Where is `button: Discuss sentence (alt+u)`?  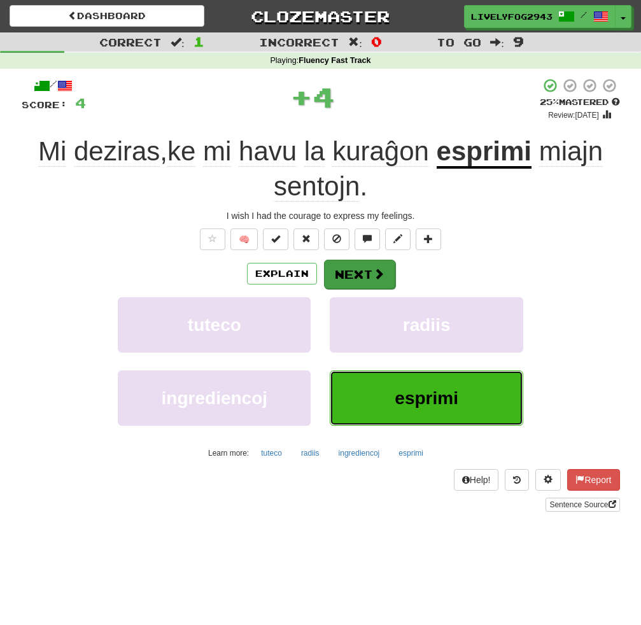 button: Discuss sentence (alt+u) is located at coordinates (367, 239).